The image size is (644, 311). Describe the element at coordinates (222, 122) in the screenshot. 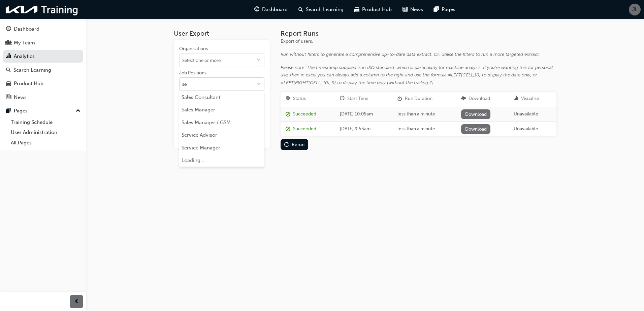

I see `li: Sales Manager / GSM` at that location.